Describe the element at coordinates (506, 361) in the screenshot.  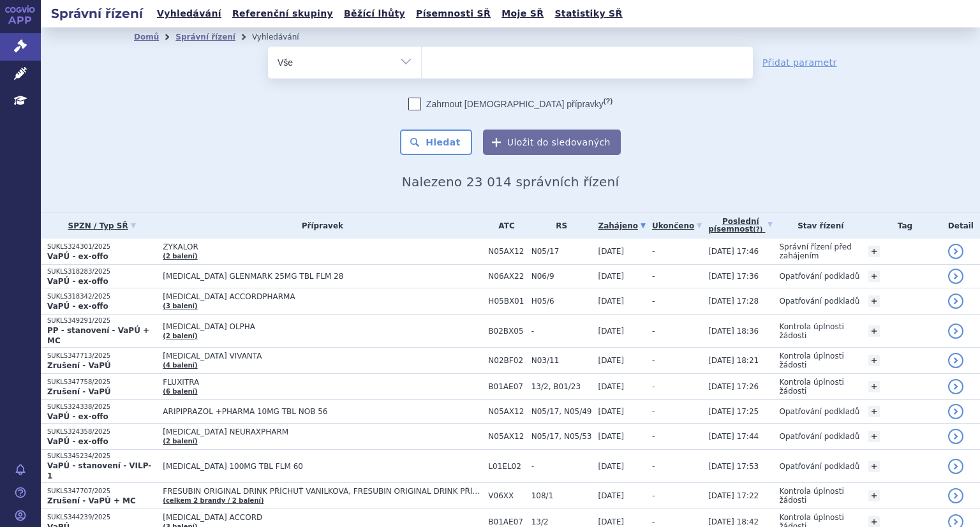
I see `span: N02BF02` at that location.